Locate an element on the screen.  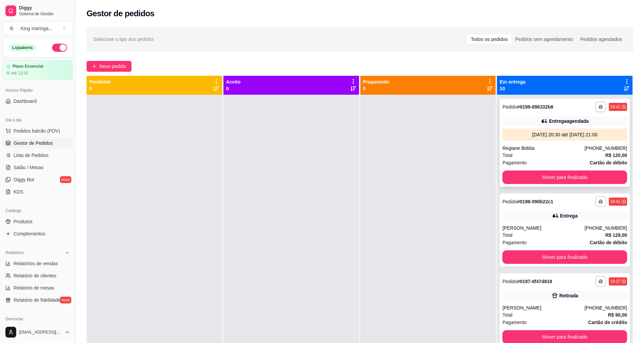
a: Gestor de Pedidos is located at coordinates (37, 143).